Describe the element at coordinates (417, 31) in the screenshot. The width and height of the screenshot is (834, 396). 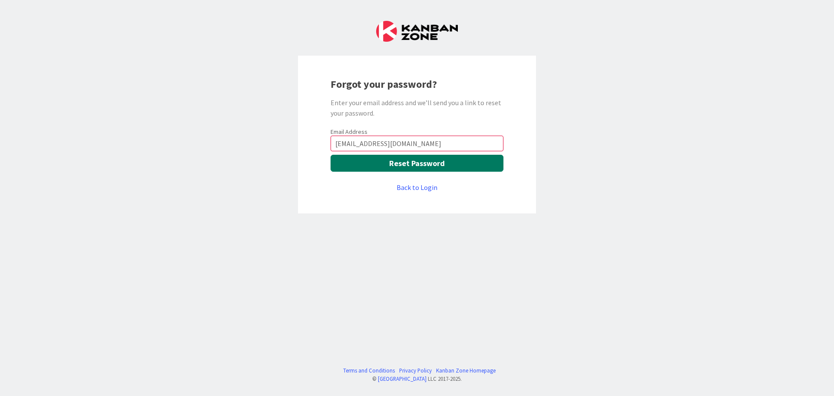
I see `img: Kanban Zone` at that location.